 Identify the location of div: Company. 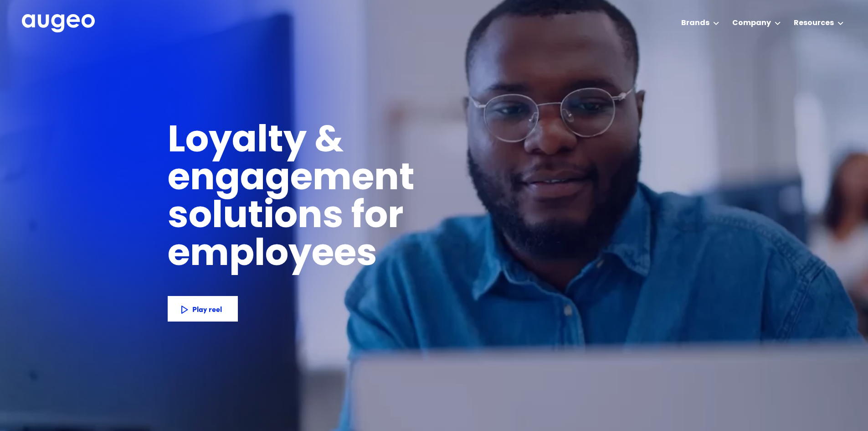
(752, 23).